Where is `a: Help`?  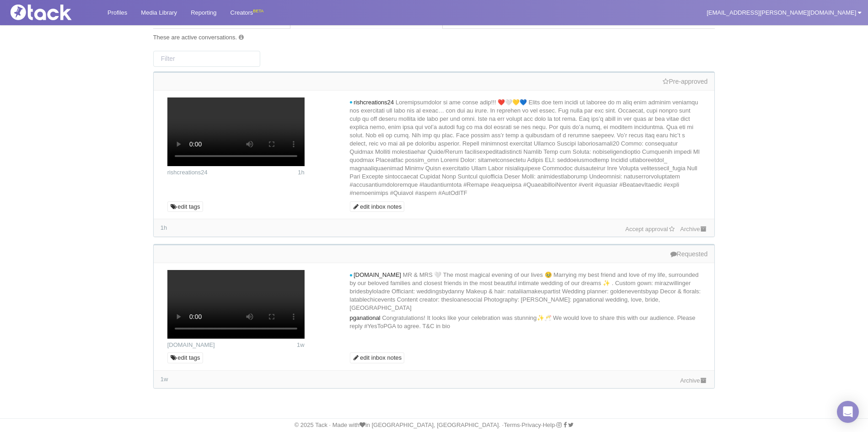 a: Help is located at coordinates (549, 425).